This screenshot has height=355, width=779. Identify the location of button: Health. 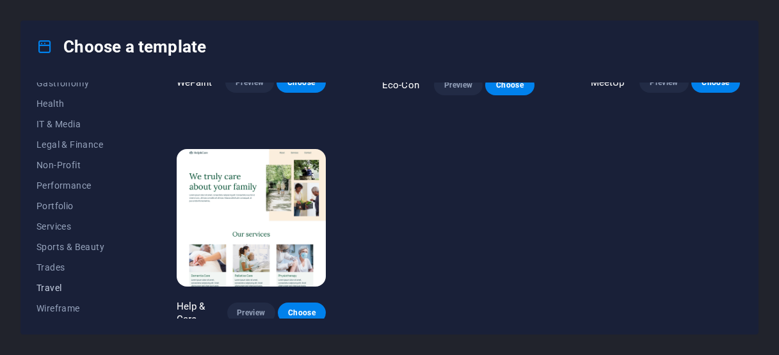
(78, 104).